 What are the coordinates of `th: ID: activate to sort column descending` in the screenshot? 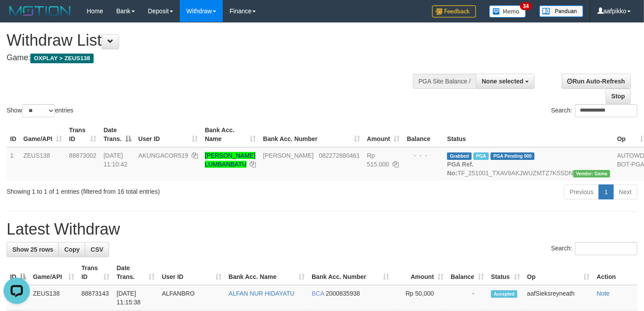 It's located at (18, 272).